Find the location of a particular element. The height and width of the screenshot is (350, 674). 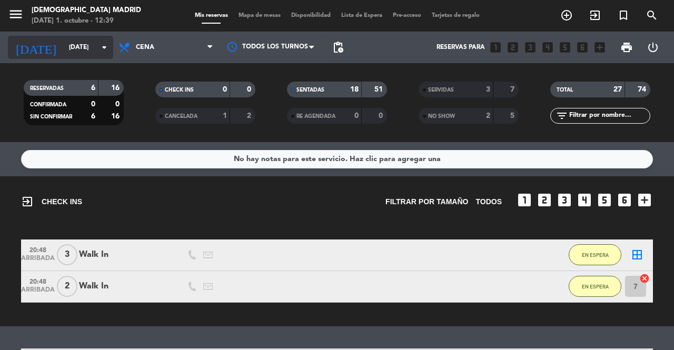

span: NO SHOW is located at coordinates (441, 116).